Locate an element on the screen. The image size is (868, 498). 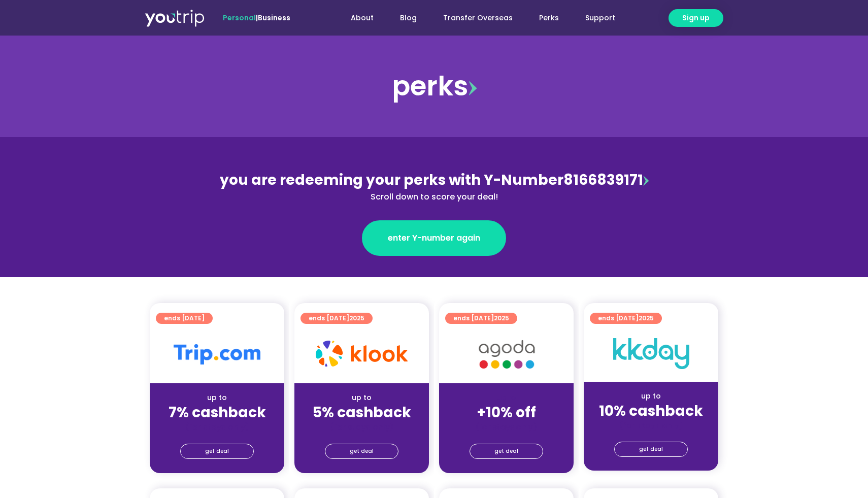
strong: 7% cashback is located at coordinates (217, 412).